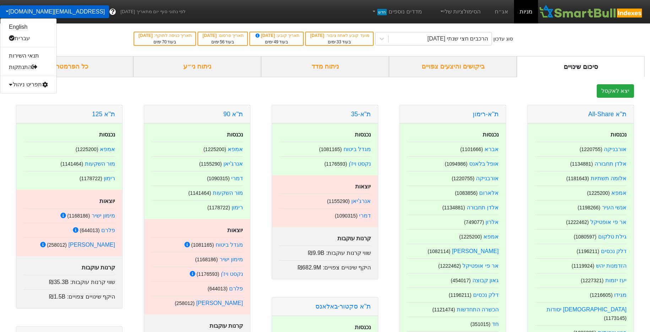 This screenshot has height=332, width=650. Describe the element at coordinates (28, 56) in the screenshot. I see `a: תנאי השירות` at that location.